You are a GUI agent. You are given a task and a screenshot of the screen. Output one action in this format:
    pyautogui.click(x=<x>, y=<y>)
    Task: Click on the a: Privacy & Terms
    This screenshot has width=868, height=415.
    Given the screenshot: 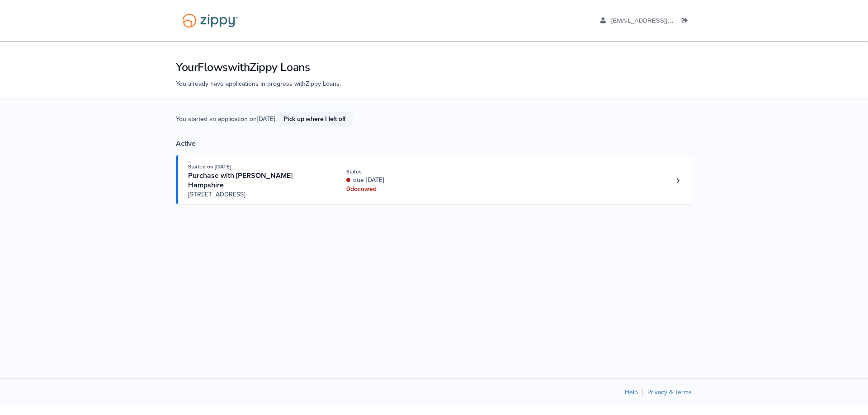 What is the action you would take?
    pyautogui.click(x=670, y=392)
    